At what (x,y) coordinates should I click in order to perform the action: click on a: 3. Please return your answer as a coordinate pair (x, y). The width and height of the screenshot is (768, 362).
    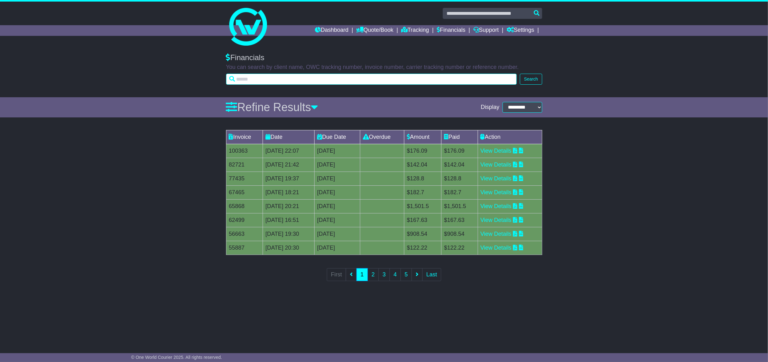
    Looking at the image, I should click on (384, 274).